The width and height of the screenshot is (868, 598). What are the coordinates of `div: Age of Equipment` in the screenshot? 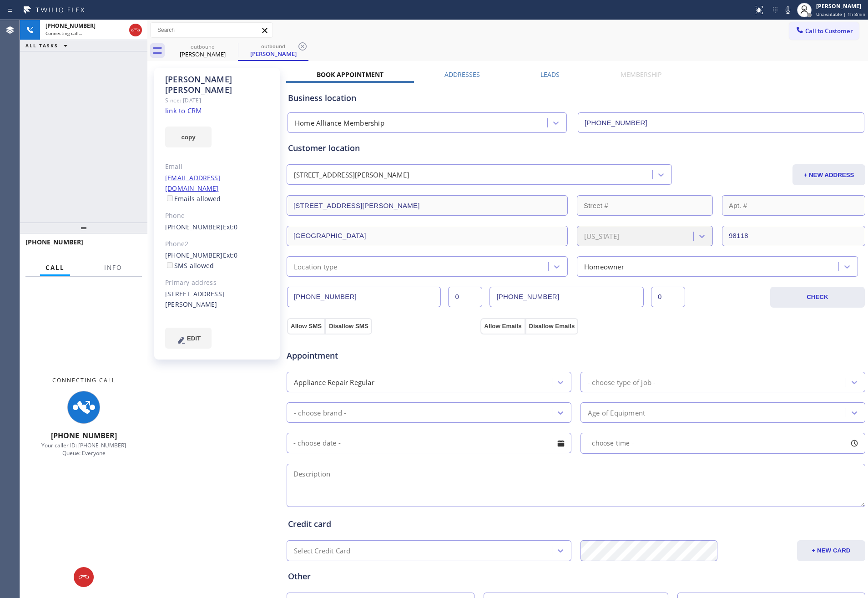 It's located at (616, 412).